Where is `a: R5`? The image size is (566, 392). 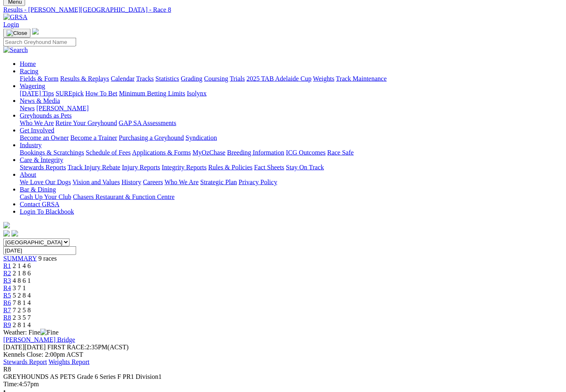 a: R5 is located at coordinates (7, 295).